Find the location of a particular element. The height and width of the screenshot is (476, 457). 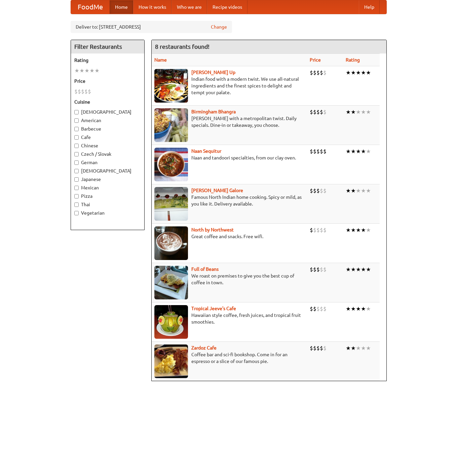

input: Vegetarian is located at coordinates (76, 213).